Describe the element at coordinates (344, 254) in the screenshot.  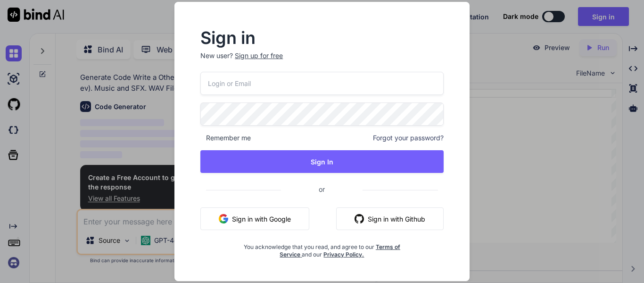
I see `a: Privacy Policy.` at that location.